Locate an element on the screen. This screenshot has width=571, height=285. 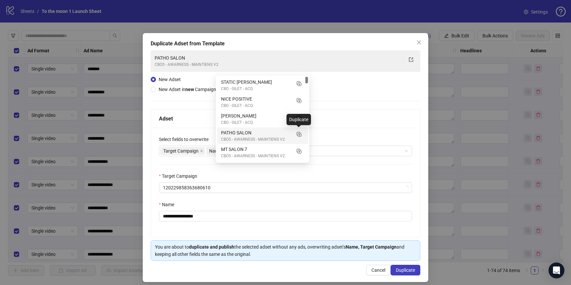
span: New Adset is located at coordinates (170, 79).